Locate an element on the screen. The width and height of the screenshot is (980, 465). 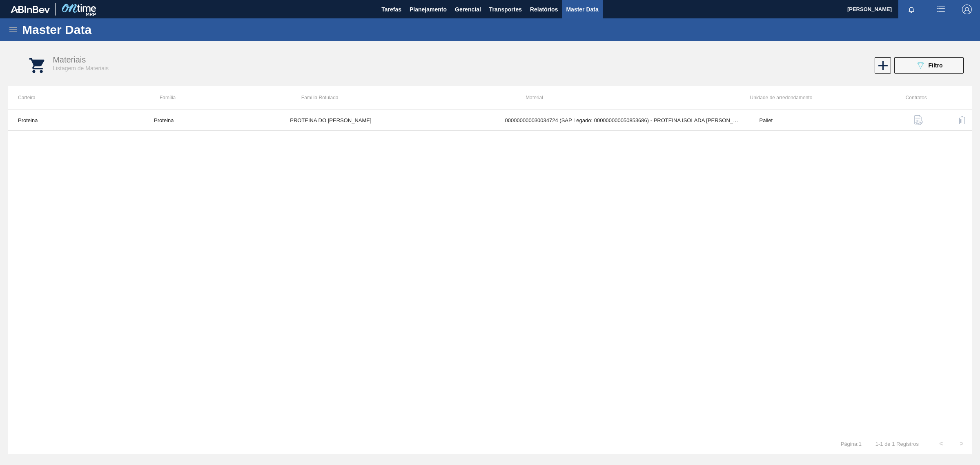
th: Carteira is located at coordinates (79, 98).